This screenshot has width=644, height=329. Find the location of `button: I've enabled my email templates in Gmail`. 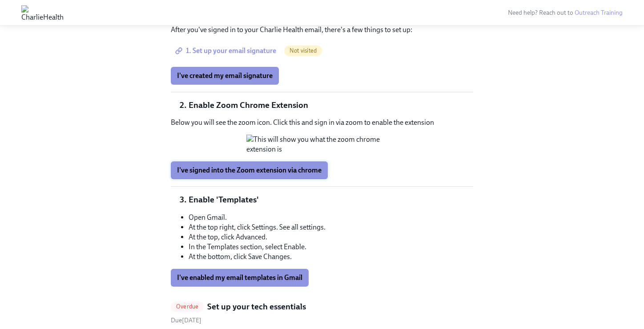

button: I've enabled my email templates in Gmail is located at coordinates (240, 278).